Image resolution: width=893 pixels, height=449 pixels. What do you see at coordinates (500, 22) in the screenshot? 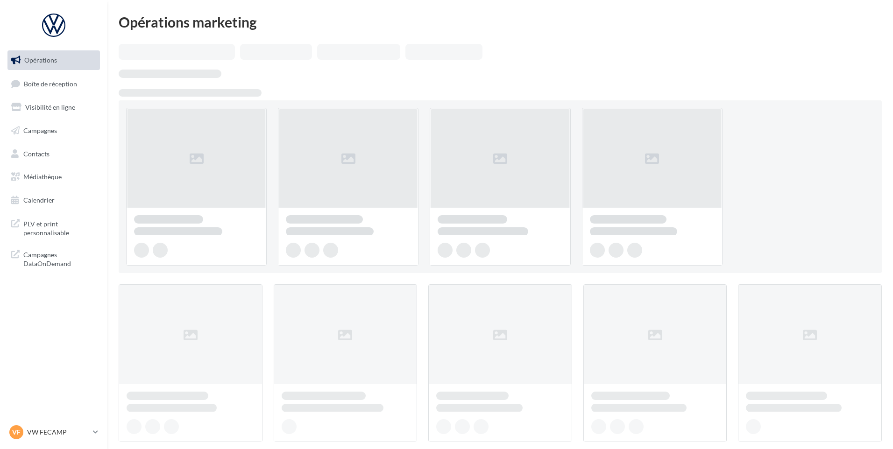
I see `div: Opérations marketing` at bounding box center [500, 22].